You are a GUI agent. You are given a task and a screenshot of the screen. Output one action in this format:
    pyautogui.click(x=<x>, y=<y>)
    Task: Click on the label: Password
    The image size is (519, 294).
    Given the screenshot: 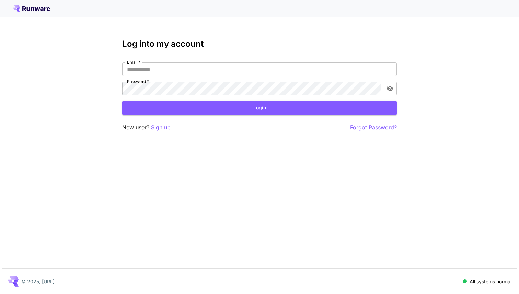 What is the action you would take?
    pyautogui.click(x=138, y=81)
    